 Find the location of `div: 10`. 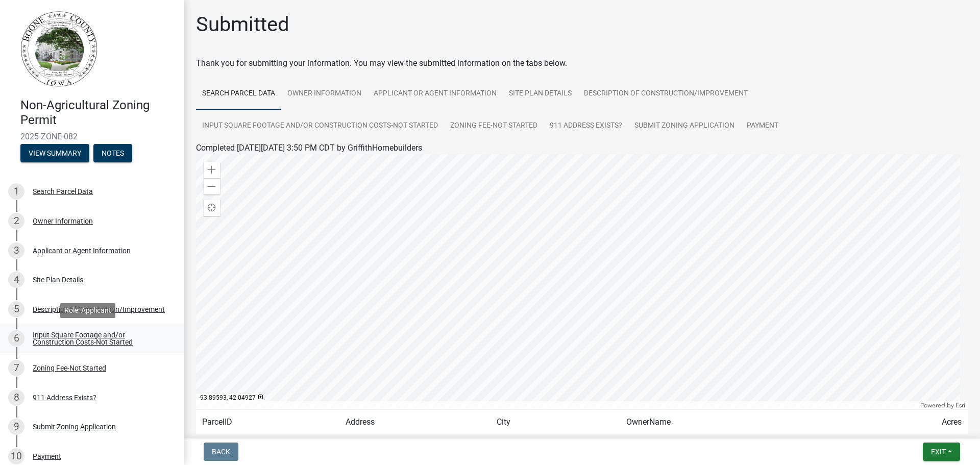

div: 10 is located at coordinates (17, 457).